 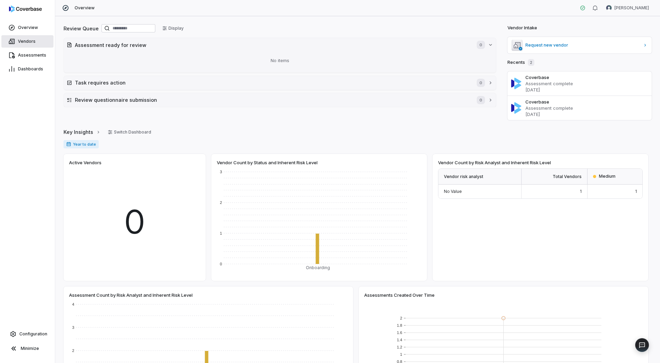 What do you see at coordinates (280, 45) in the screenshot?
I see `button: Assessment ready for review0` at bounding box center [280, 45].